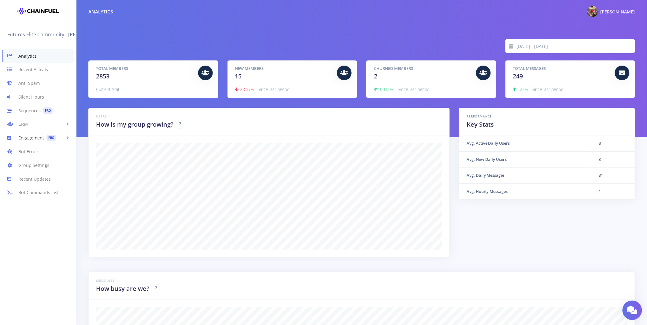  What do you see at coordinates (101, 12) in the screenshot?
I see `div: Analytics` at bounding box center [101, 12].